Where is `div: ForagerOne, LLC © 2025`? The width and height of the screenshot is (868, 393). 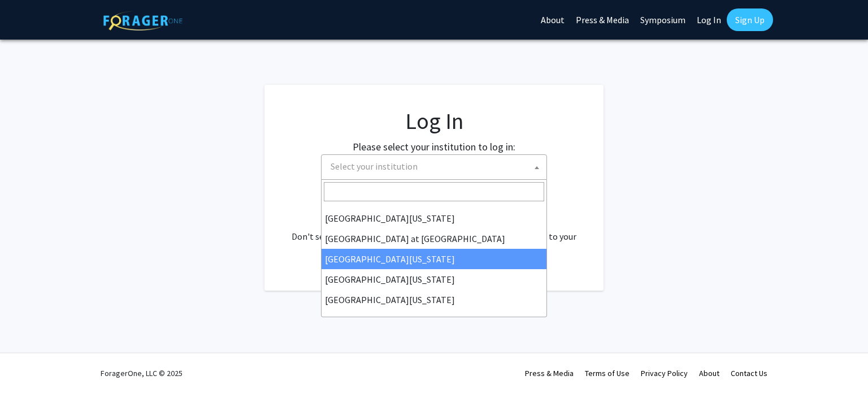 div: ForagerOne, LLC © 2025 is located at coordinates (141, 373).